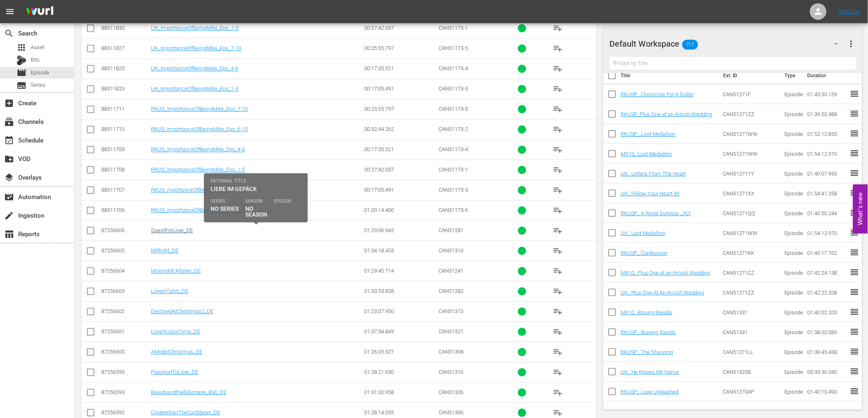 This screenshot has width=868, height=418. Describe the element at coordinates (791, 75) in the screenshot. I see `th: Type` at that location.